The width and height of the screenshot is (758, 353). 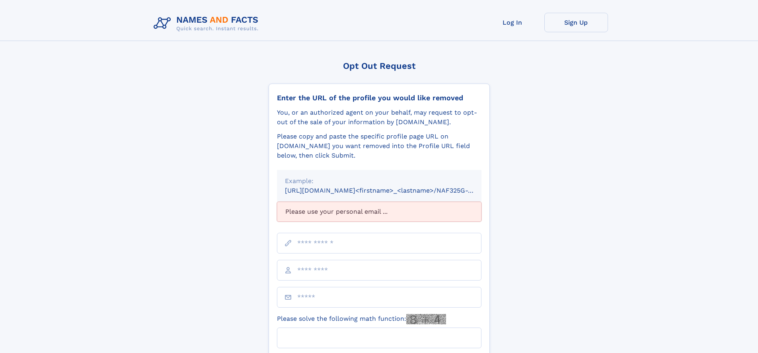 What do you see at coordinates (576, 22) in the screenshot?
I see `a: Sign Up` at bounding box center [576, 22].